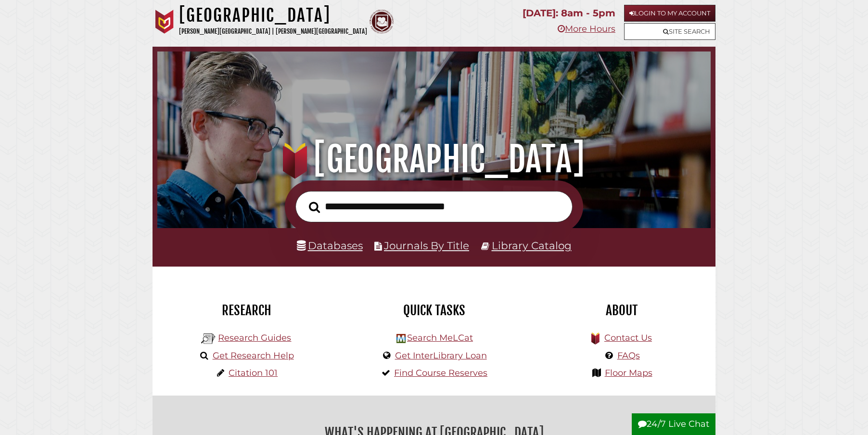 Image resolution: width=868 pixels, height=435 pixels. What do you see at coordinates (622, 310) in the screenshot?
I see `h2: About` at bounding box center [622, 310].